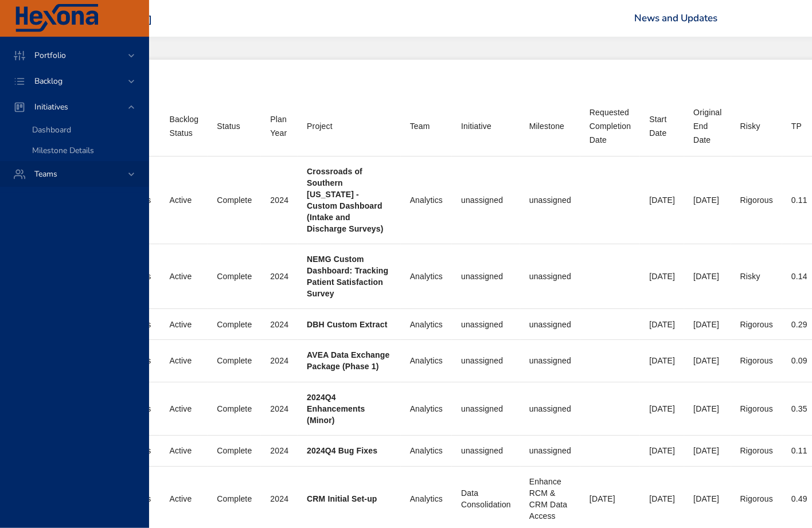 The height and width of the screenshot is (528, 812). Describe the element at coordinates (799, 361) in the screenshot. I see `div: 0.09` at that location.